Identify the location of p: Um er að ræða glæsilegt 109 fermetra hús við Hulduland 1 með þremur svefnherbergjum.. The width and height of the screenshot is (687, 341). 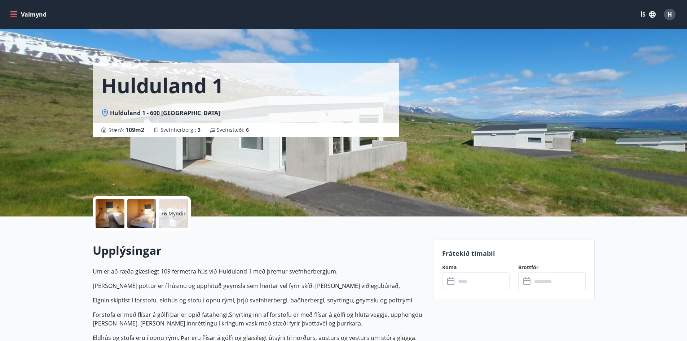
(259, 271).